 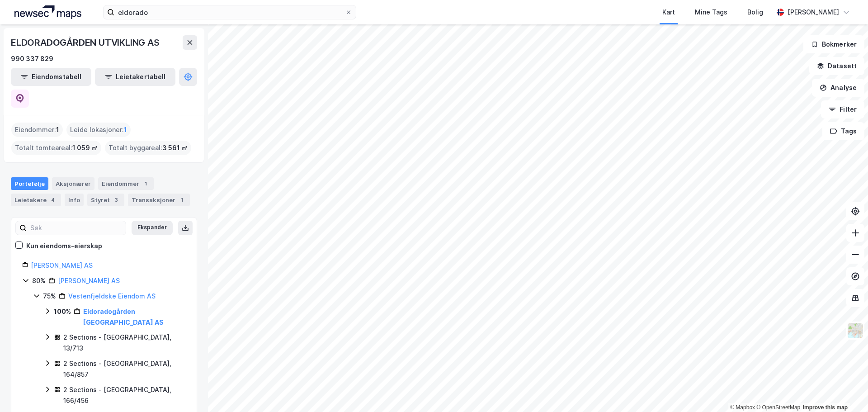 What do you see at coordinates (53, 200) in the screenshot?
I see `div: 4` at bounding box center [53, 200].